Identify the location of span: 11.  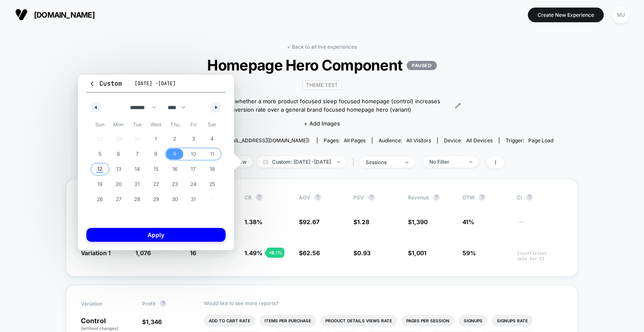
(212, 154).